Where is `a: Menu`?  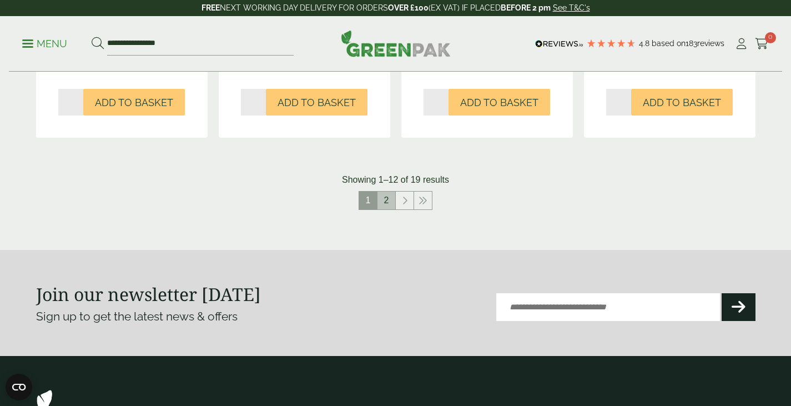
a: Menu is located at coordinates (44, 43).